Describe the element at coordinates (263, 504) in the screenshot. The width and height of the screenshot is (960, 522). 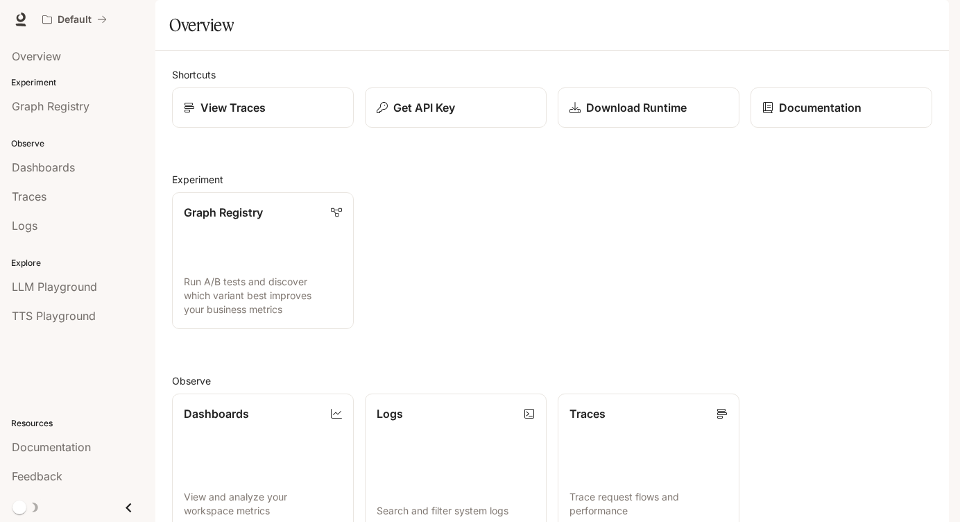
I see `p: View and analyze your workspace metrics` at that location.